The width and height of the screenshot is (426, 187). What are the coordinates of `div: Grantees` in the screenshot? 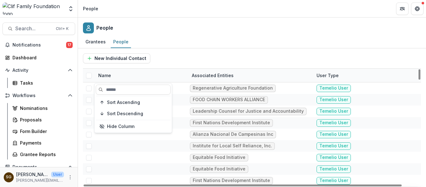 It's located at (95, 41).